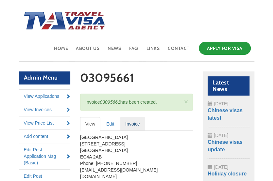 This screenshot has height=181, width=273. What do you see at coordinates (45, 156) in the screenshot?
I see `a: Edit Post Application Msg (Basic)` at bounding box center [45, 156].